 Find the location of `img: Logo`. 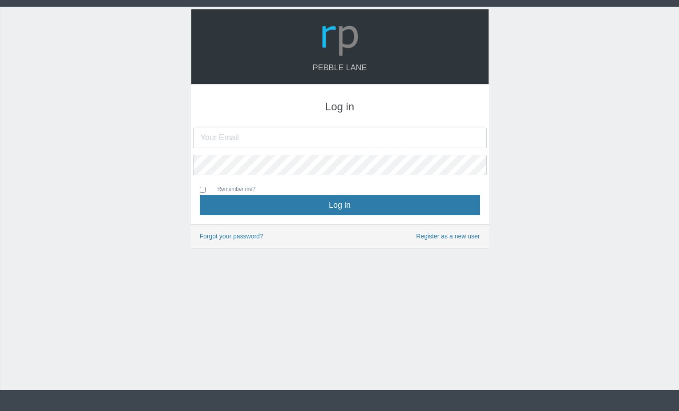

img: Logo is located at coordinates (340, 37).